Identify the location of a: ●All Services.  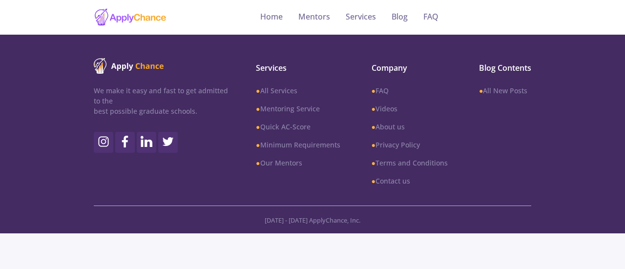
(298, 90).